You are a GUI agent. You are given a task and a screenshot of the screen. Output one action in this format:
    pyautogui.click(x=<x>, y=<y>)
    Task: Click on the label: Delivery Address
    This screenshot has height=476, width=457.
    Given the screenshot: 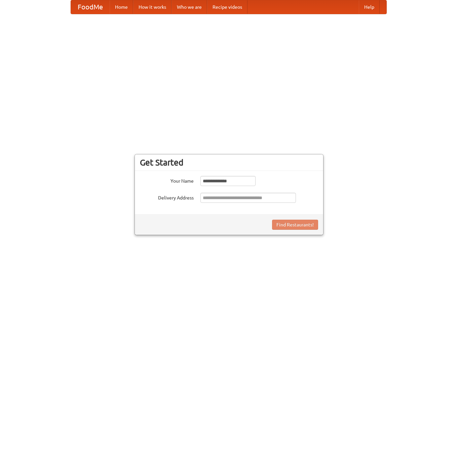 What is the action you would take?
    pyautogui.click(x=167, y=197)
    